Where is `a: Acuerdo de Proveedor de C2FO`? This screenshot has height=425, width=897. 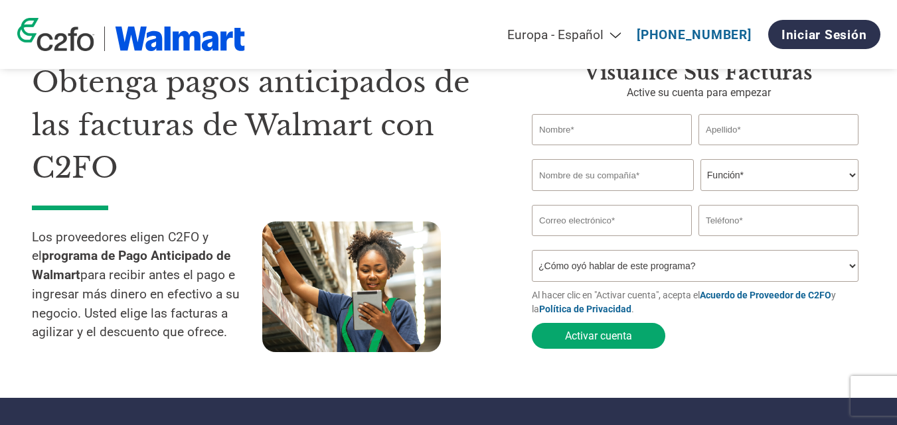 a: Acuerdo de Proveedor de C2FO is located at coordinates (765, 295).